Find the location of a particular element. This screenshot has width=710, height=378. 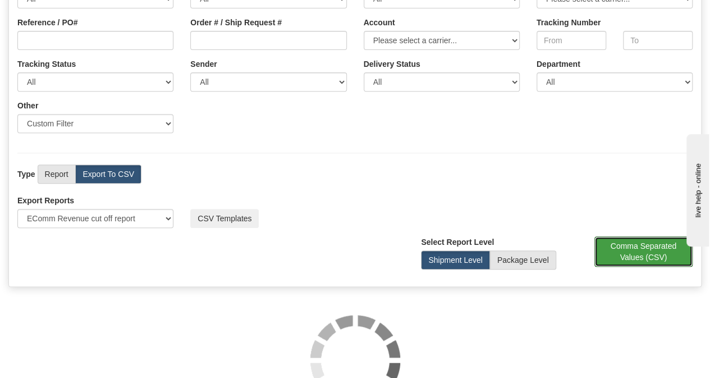

label: Tracking Number is located at coordinates (568, 22).